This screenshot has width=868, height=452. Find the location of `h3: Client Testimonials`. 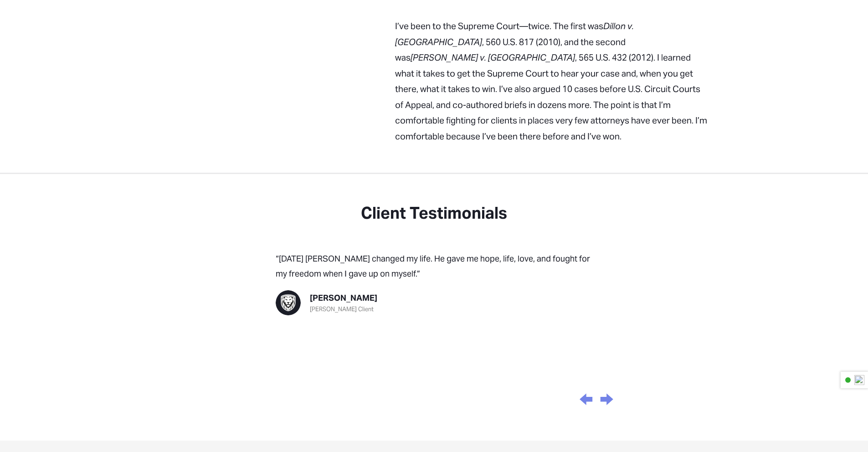

h3: Client Testimonials is located at coordinates (434, 213).